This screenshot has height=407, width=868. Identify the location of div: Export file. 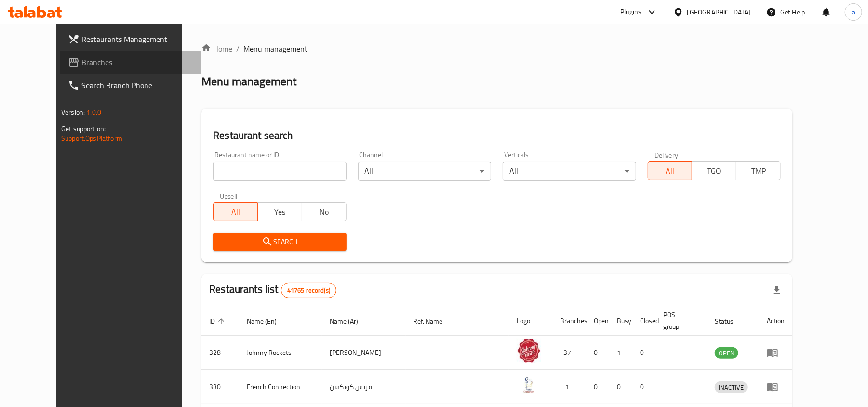
(777, 290).